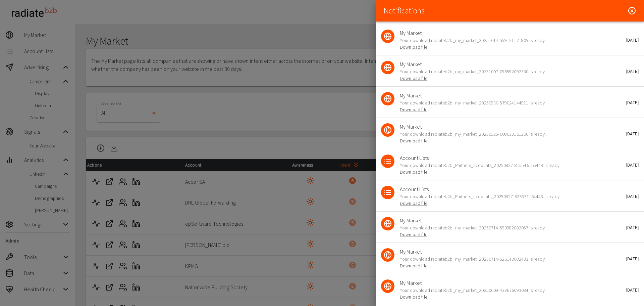 The height and width of the screenshot is (306, 644). I want to click on p: Your download radiateb2b_Partners_accounts_20250827-623871164448 is ready., so click(514, 200).